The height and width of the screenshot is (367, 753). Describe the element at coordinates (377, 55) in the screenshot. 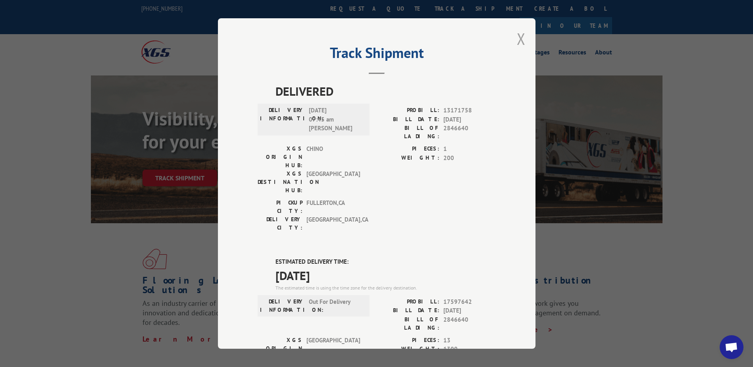

I see `h2: Track Shipment` at that location.